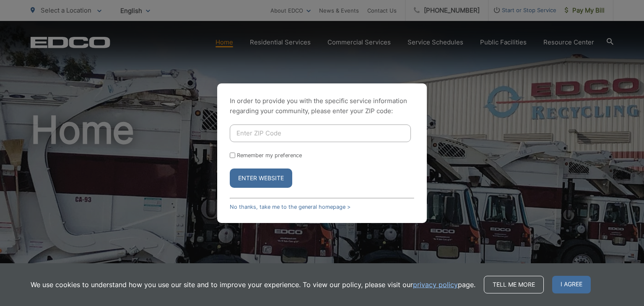  What do you see at coordinates (269, 155) in the screenshot?
I see `label: Remember my preference` at bounding box center [269, 155].